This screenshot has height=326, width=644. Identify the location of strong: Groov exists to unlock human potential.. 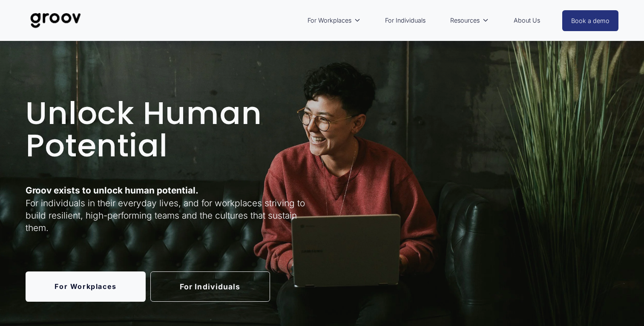
(112, 190).